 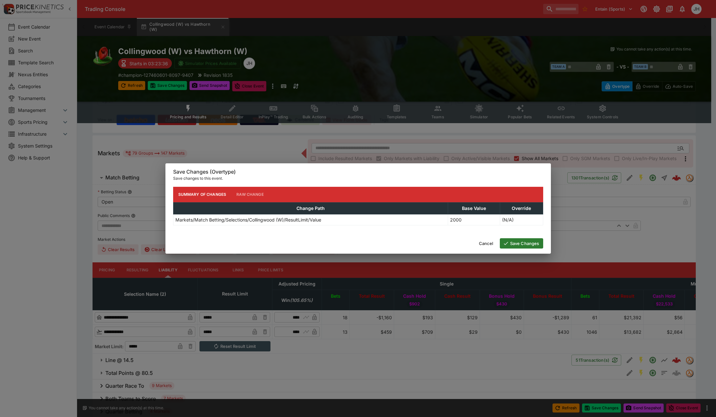 I want to click on th: Base Value, so click(x=474, y=208).